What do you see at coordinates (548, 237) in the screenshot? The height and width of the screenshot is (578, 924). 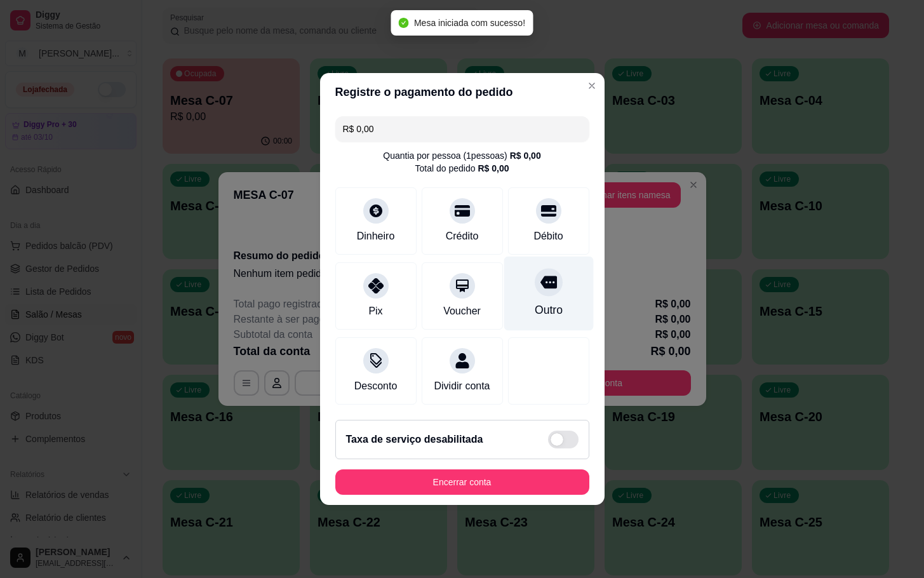 I see `div: Débito` at bounding box center [548, 237].